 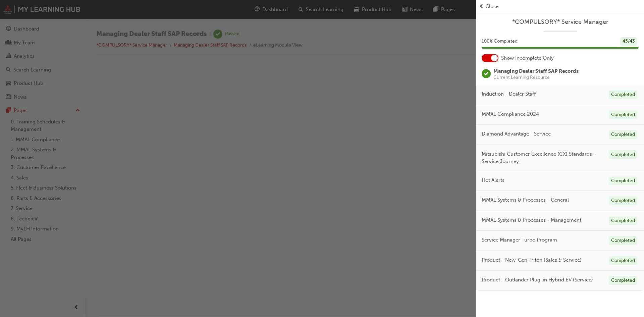 I want to click on span: Hot Alerts, so click(x=493, y=180).